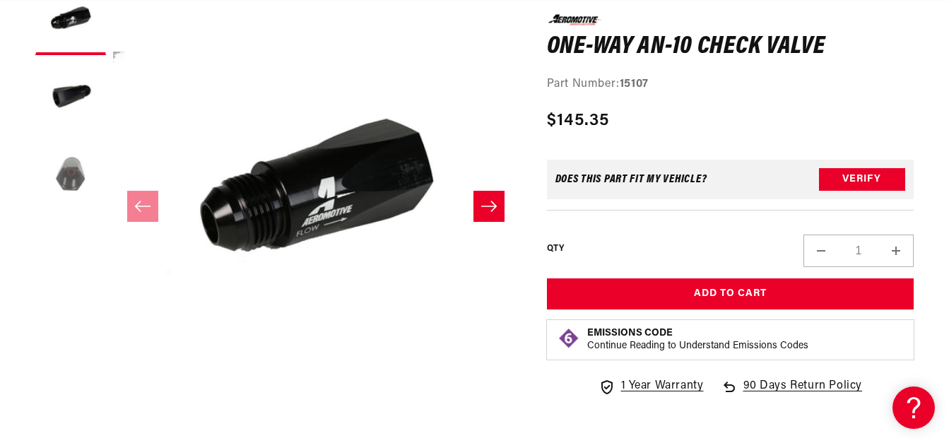 The width and height of the screenshot is (949, 443). What do you see at coordinates (730, 85) in the screenshot?
I see `div: Part Number:` at bounding box center [730, 85].